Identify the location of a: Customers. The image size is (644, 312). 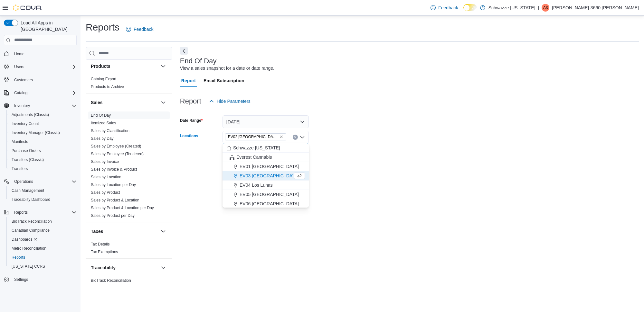
(24, 80).